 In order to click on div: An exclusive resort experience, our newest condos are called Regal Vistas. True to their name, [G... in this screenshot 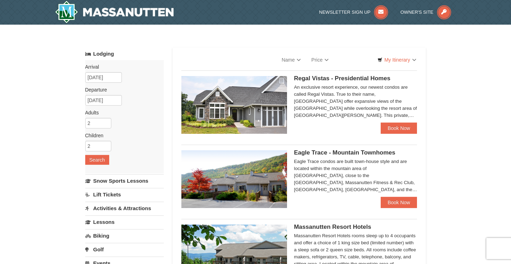, I will do `click(356, 101)`.